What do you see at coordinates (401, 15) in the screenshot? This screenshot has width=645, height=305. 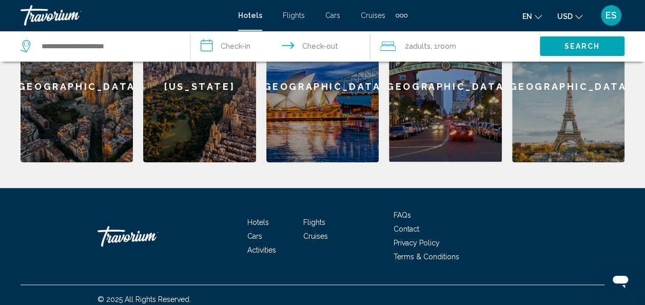 I see `button: Extra navigation items` at bounding box center [401, 15].